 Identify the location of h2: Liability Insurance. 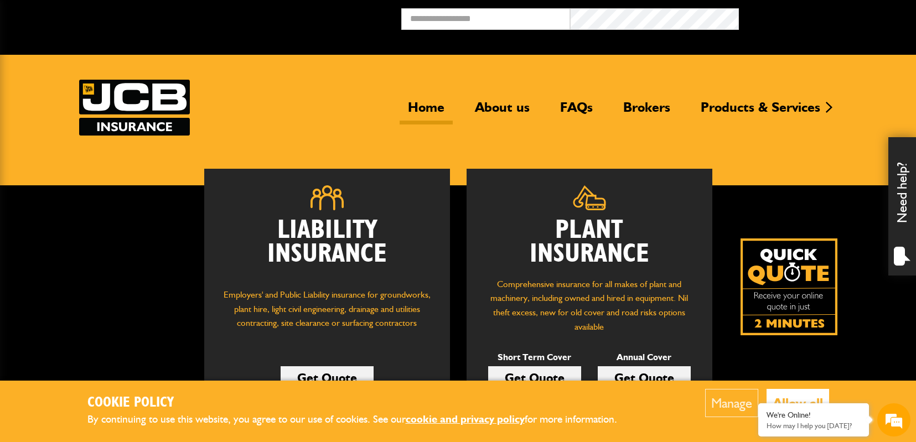
(327, 248).